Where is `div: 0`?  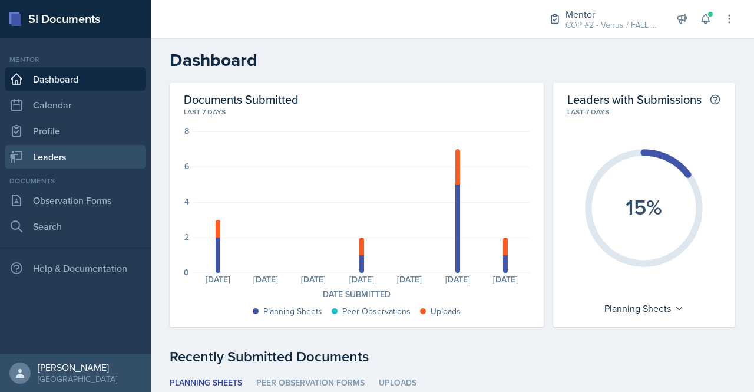 div: 0 is located at coordinates (186, 272).